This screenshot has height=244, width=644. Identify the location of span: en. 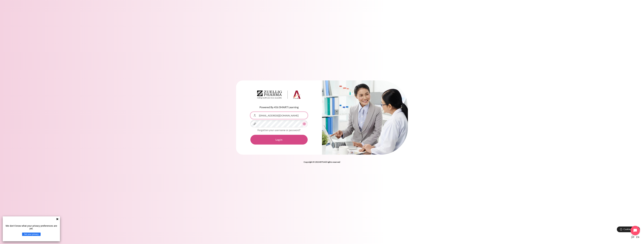
(638, 237).